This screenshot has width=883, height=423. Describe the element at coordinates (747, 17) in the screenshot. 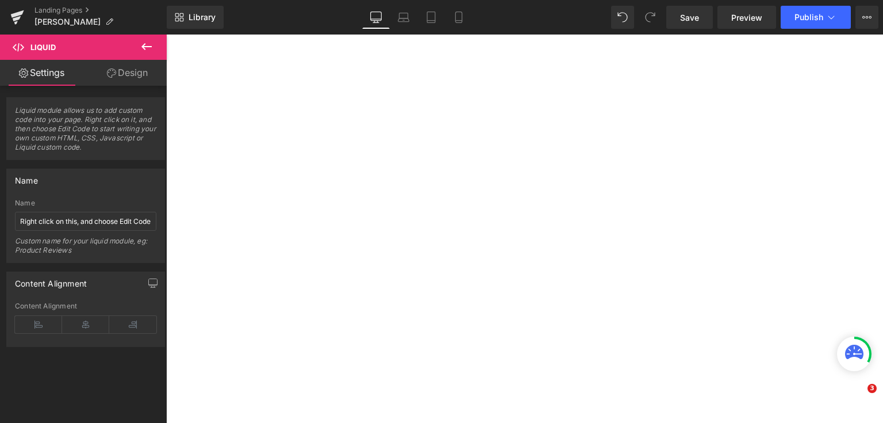

I see `a: Preview` at that location.